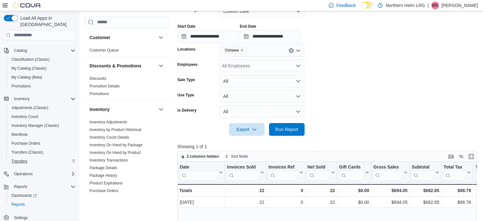 The width and height of the screenshot is (483, 221). What do you see at coordinates (425, 172) in the screenshot?
I see `button: Subtotal` at bounding box center [425, 172].